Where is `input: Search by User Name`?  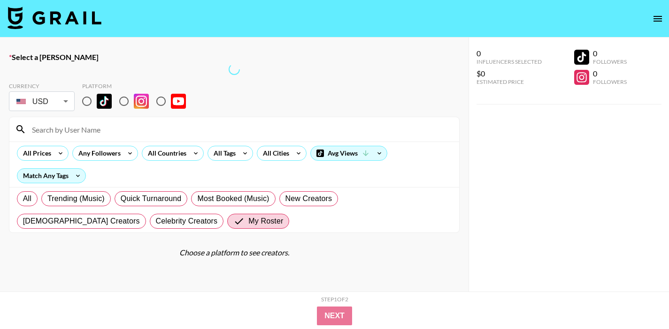 input: Search by User Name is located at coordinates (240, 130).